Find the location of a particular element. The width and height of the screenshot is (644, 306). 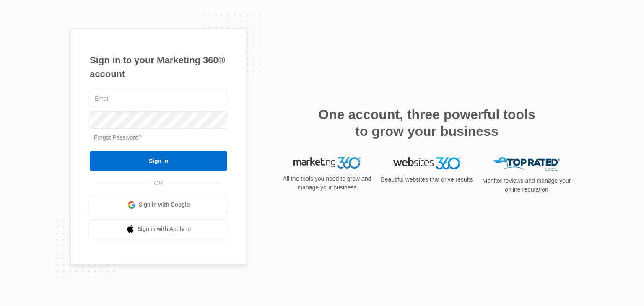

span: Sign in with Apple Id is located at coordinates (164, 229).